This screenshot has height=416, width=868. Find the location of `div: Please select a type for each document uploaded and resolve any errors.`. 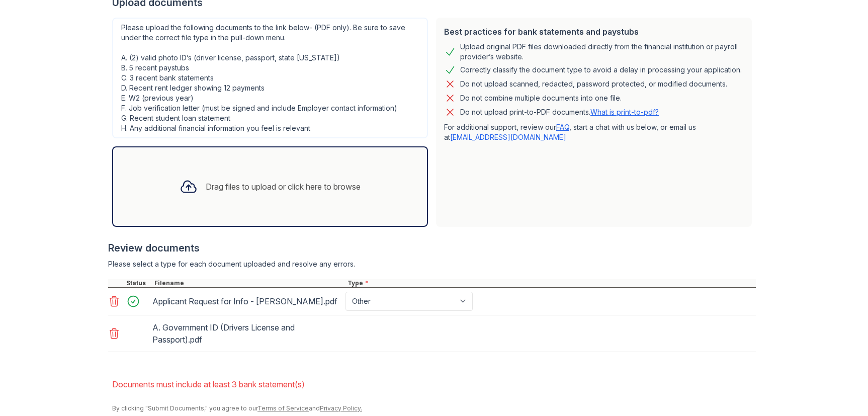

div: Please select a type for each document uploaded and resolve any errors. is located at coordinates (432, 264).